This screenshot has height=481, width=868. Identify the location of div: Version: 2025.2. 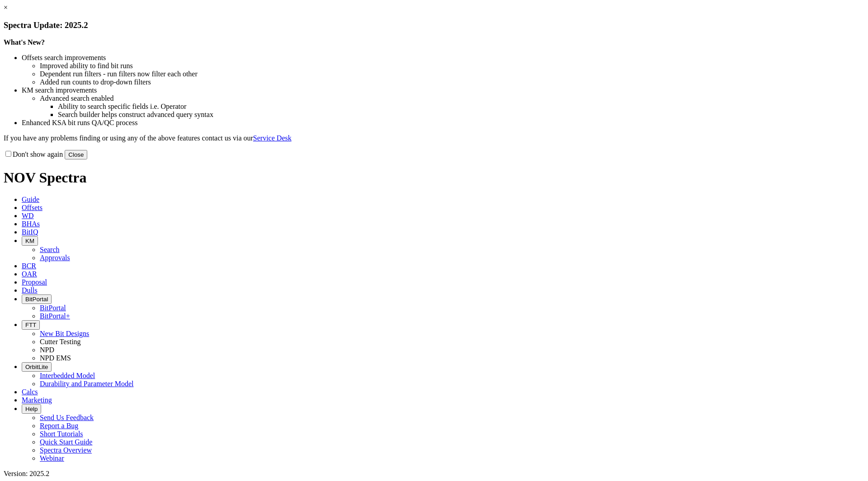
(434, 474).